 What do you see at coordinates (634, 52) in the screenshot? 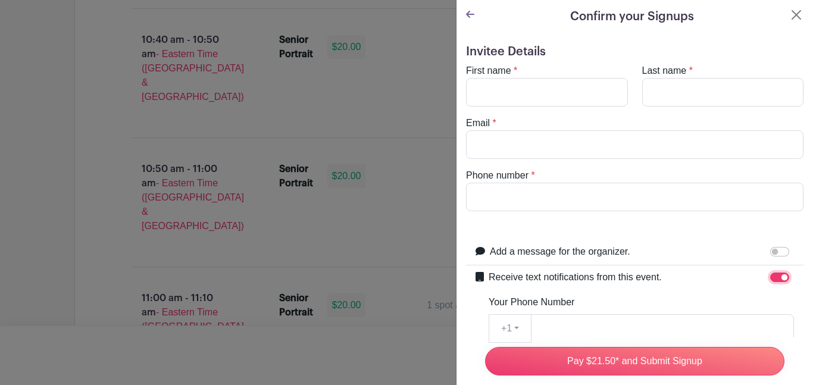
I see `h5: Invitee Details` at bounding box center [634, 52].